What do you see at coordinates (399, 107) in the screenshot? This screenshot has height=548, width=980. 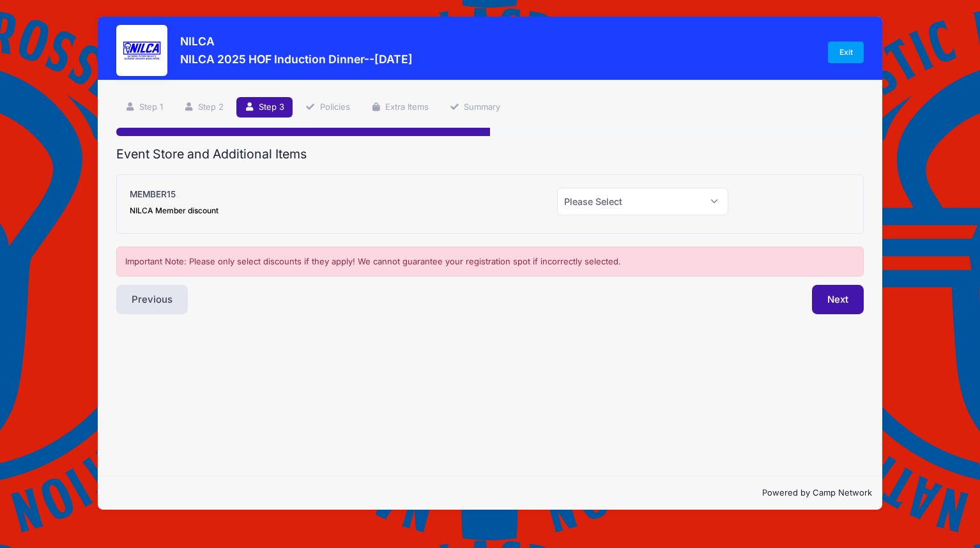 I see `a: Extra Items` at bounding box center [399, 107].